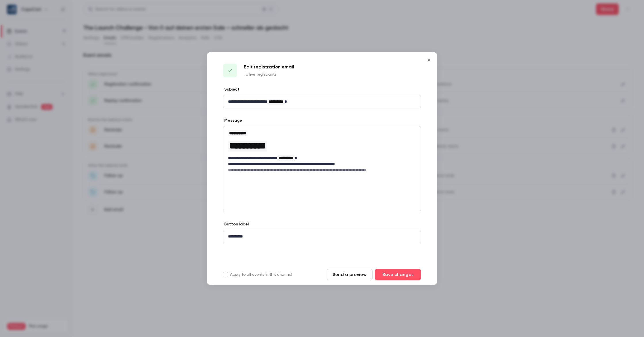  Describe the element at coordinates (398, 275) in the screenshot. I see `button: Save changes` at that location.